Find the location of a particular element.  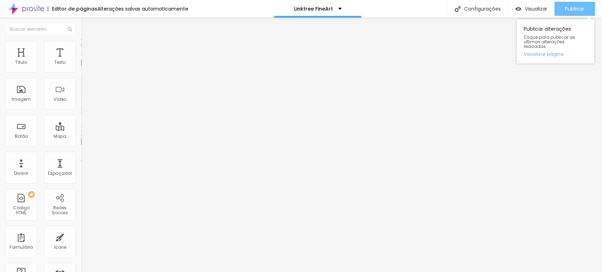

div: Botão is located at coordinates (21, 136).